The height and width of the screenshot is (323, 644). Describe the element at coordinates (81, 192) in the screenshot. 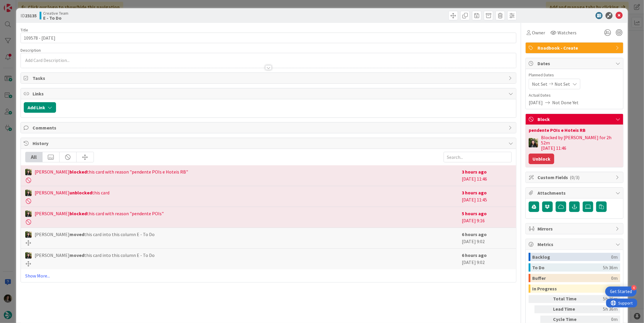

I see `b: unblocked` at that location.